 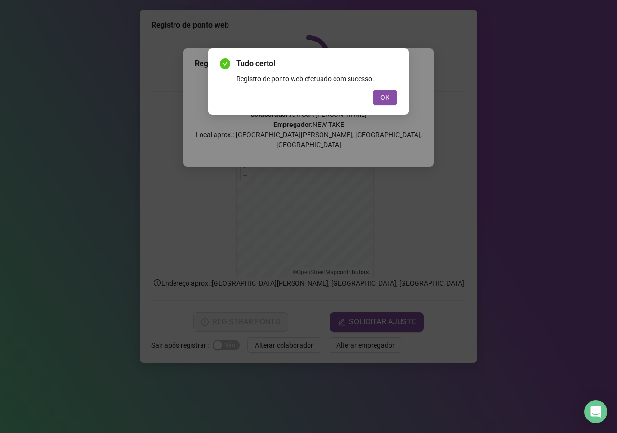 What do you see at coordinates (385, 97) in the screenshot?
I see `button: OK` at bounding box center [385, 97].